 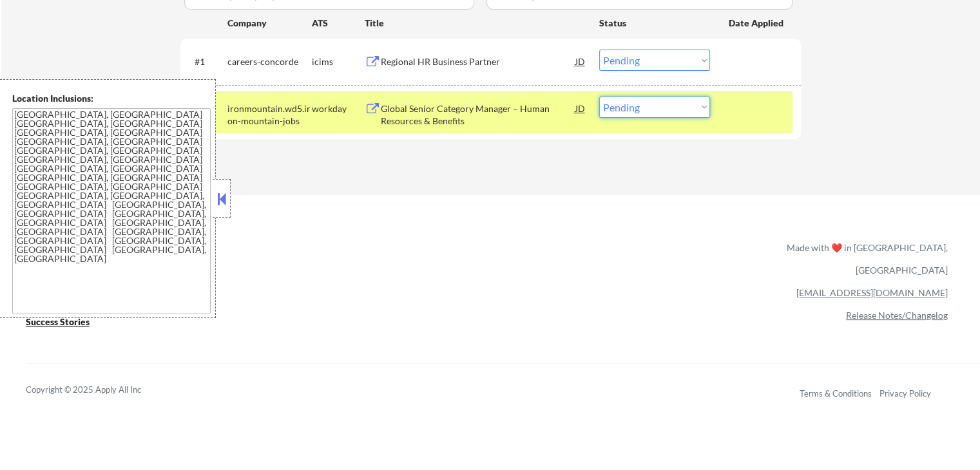 What do you see at coordinates (338, 62) in the screenshot?
I see `div: icims` at bounding box center [338, 62].